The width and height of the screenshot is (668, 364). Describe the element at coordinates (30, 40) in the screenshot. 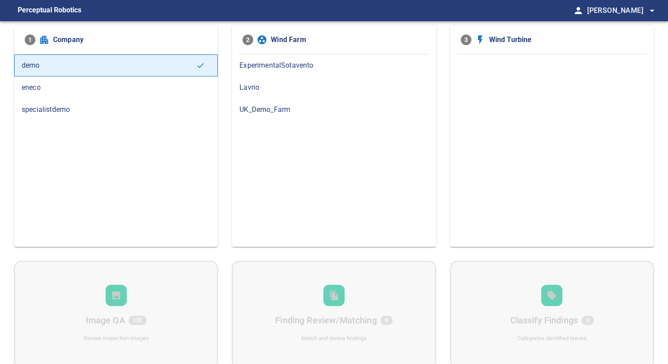

I see `span: 1` at that location.